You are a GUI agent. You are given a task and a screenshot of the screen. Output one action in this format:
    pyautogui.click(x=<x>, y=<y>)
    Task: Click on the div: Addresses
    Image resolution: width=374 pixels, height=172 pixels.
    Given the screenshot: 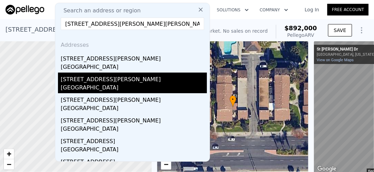 What is the action you would take?
    pyautogui.click(x=132, y=44)
    